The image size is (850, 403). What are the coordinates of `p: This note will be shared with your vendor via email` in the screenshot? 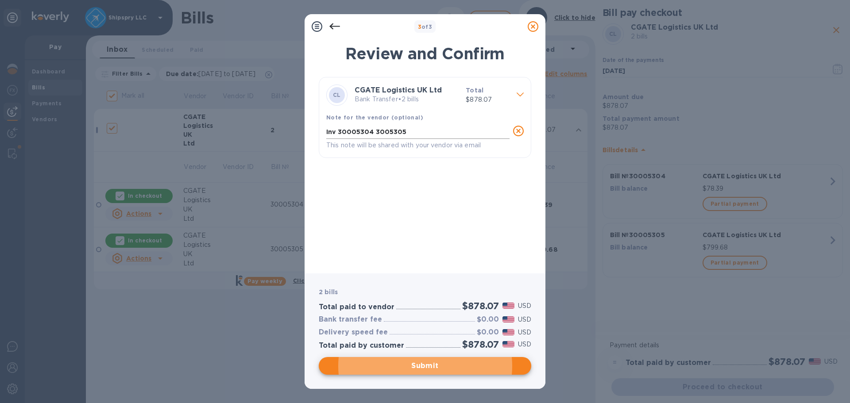 It's located at (418, 145).